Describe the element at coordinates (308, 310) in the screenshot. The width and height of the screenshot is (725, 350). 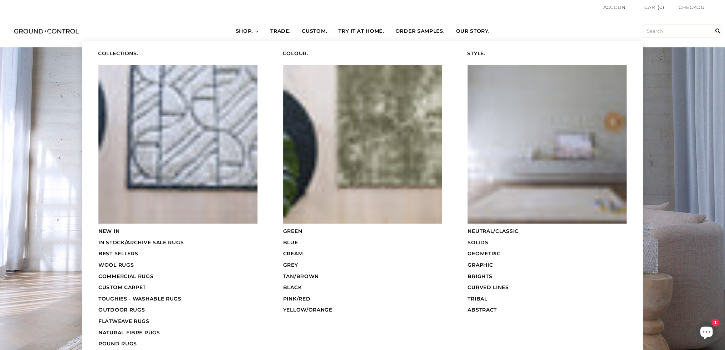
I see `span: YELLOW/ORANGE` at that location.